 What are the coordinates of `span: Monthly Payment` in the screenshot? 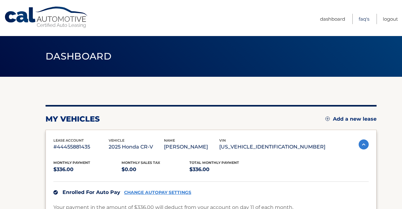 It's located at (72, 163).